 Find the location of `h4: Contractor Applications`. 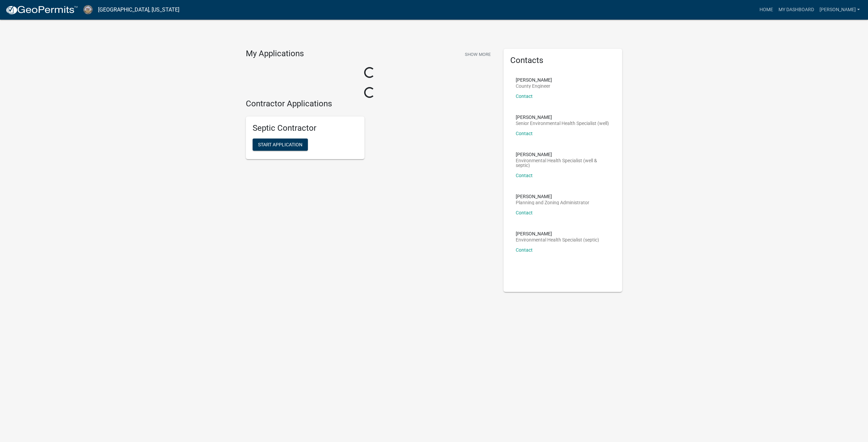

h4: Contractor Applications is located at coordinates (369, 104).